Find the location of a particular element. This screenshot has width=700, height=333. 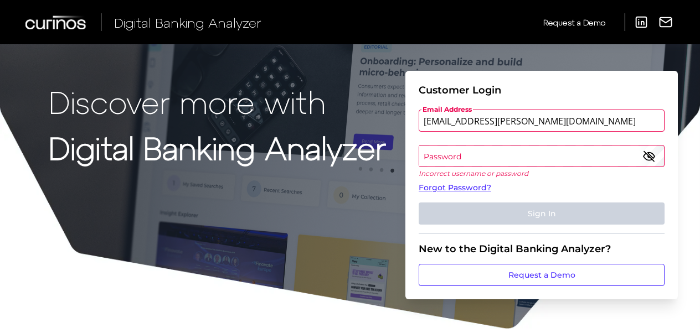

button: Sign In is located at coordinates (542, 214).